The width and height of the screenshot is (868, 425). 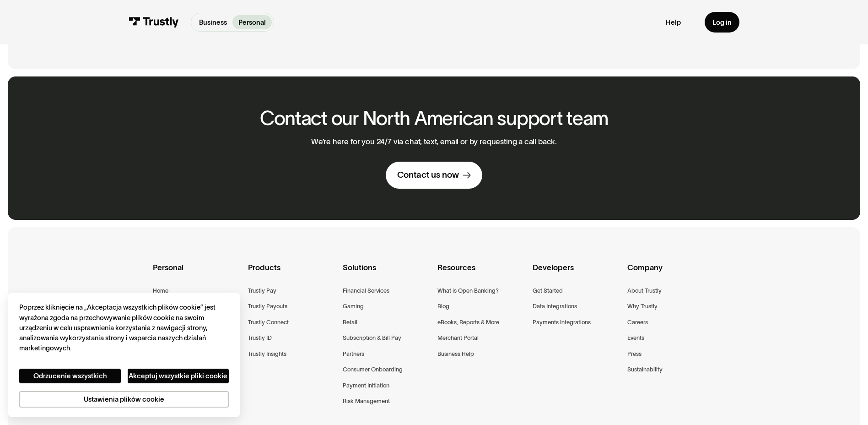 What do you see at coordinates (353, 306) in the screenshot?
I see `div: Gaming` at bounding box center [353, 306].